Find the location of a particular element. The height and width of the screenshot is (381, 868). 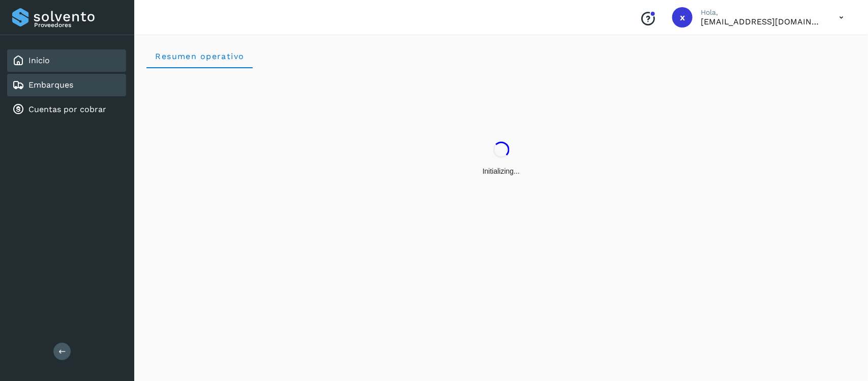

span: Resumen operativo is located at coordinates (199, 56).